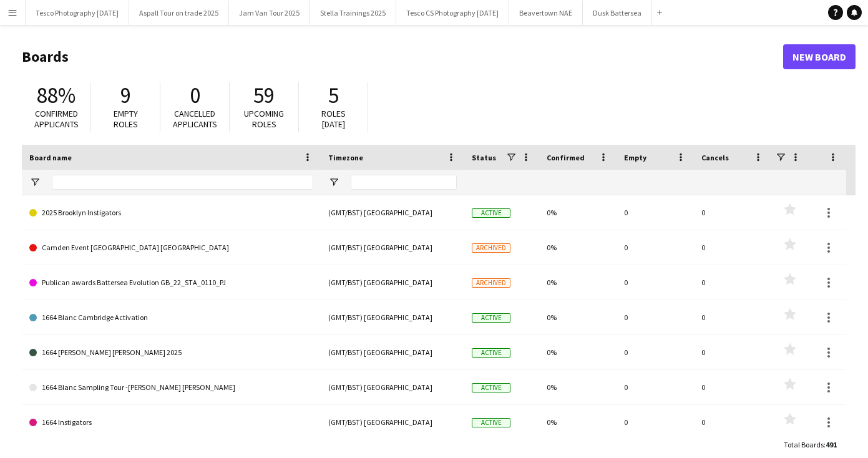 This screenshot has height=458, width=868. Describe the element at coordinates (831, 445) in the screenshot. I see `span: 491` at that location.